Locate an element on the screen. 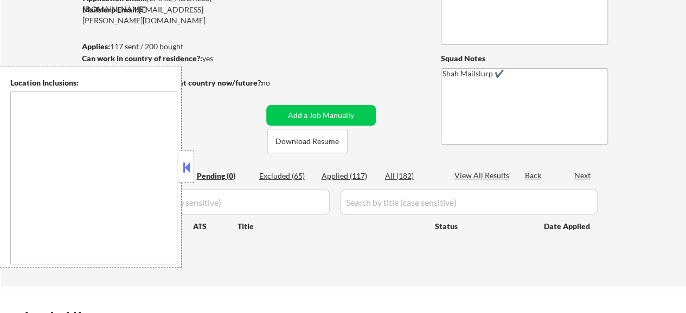 The image size is (686, 313). div: yes is located at coordinates (170, 59).